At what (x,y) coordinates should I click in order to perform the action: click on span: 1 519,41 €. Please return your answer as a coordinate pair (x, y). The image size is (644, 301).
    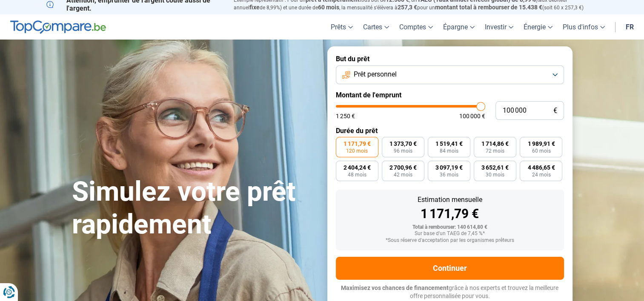
    Looking at the image, I should click on (449, 144).